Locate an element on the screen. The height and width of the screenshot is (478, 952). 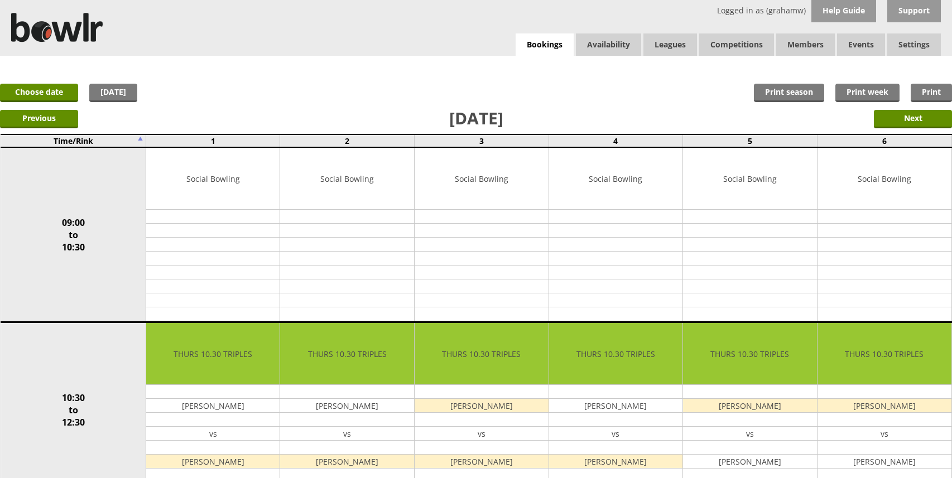
td: 6 is located at coordinates (884, 141).